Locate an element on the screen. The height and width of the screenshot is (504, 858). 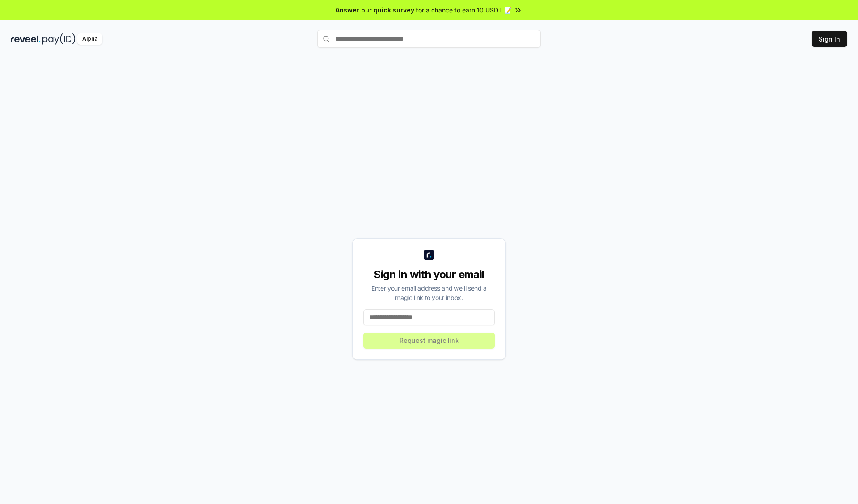
span: Answer our quick survey is located at coordinates (375, 10).